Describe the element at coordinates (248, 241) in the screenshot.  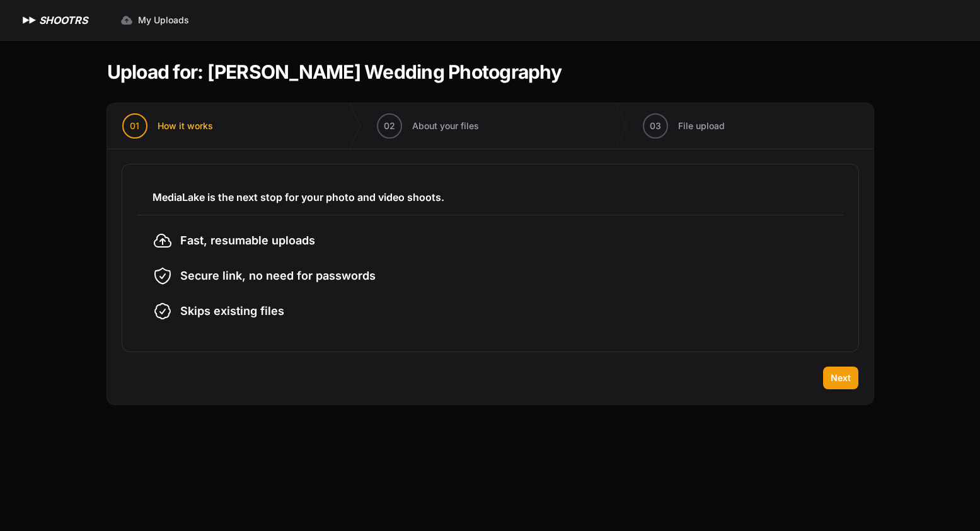
I see `span: Fast, resumable uploads` at that location.